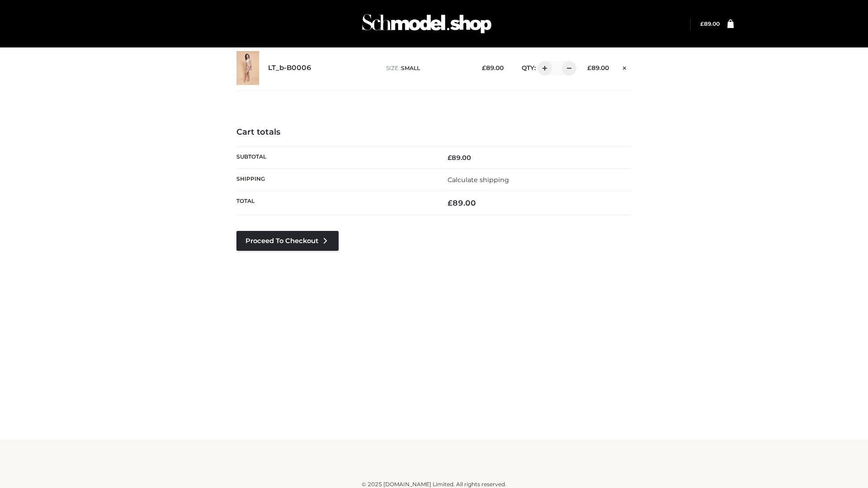 The image size is (868, 488). Describe the element at coordinates (335, 157) in the screenshot. I see `th: Subtotal` at that location.